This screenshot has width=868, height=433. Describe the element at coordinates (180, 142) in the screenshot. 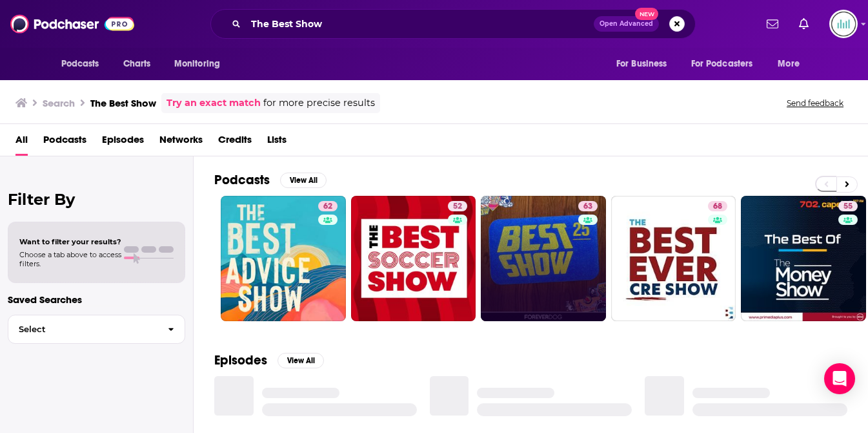

I see `span: Networks` at that location.